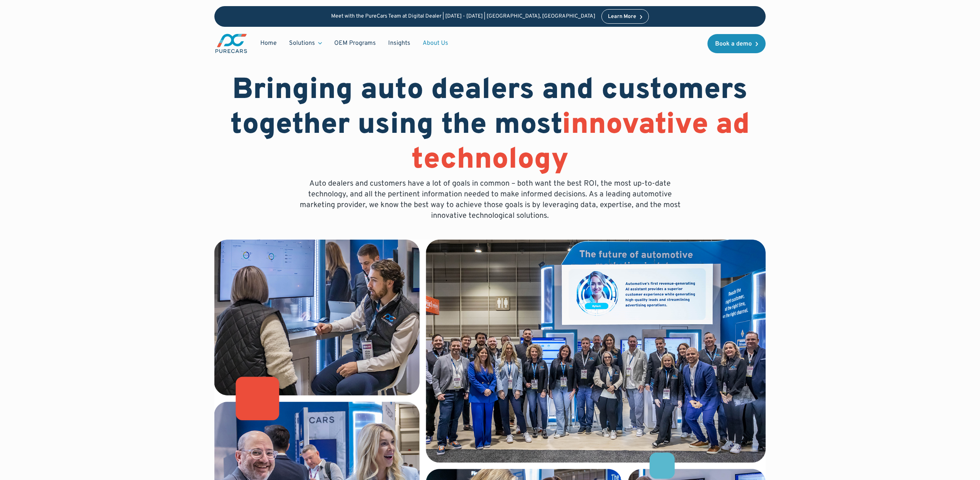 Image resolution: width=980 pixels, height=480 pixels. Describe the element at coordinates (490, 126) in the screenshot. I see `h1: Bringing auto dealers and customers together using the most` at that location.